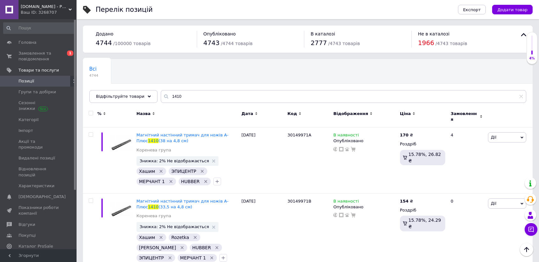 The height and width of the screenshot is (262, 539). What do you see at coordinates (36, 246) in the screenshot?
I see `span: Каталог ProSale` at bounding box center [36, 246].